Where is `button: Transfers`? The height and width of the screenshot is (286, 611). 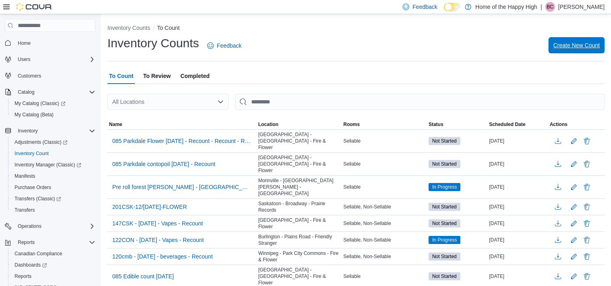 button: Transfers is located at coordinates (53, 210).